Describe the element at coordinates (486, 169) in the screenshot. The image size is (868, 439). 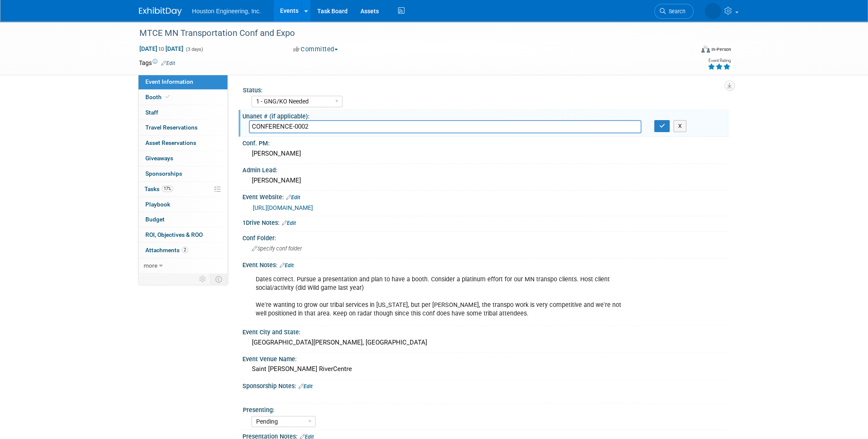
I see `div: Admin Lead:` at that location.